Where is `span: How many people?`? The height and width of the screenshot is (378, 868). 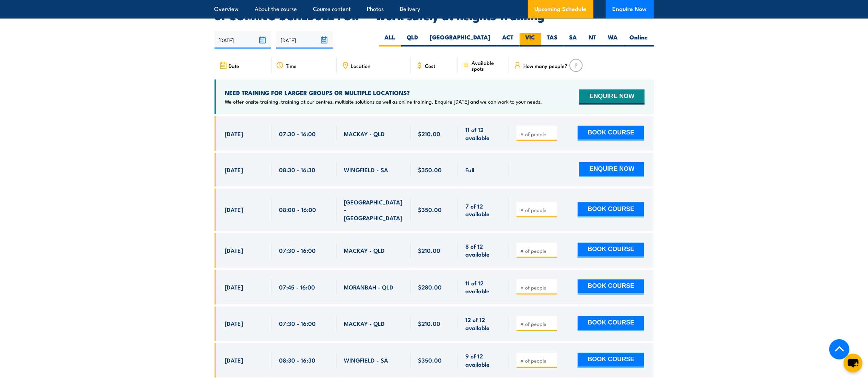 span: How many people? is located at coordinates (545, 66).